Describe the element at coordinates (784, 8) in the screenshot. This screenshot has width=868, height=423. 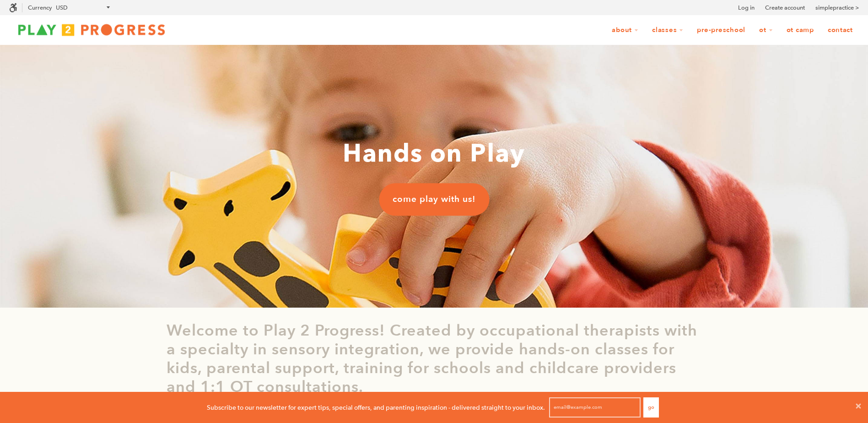
I see `a: Create account` at that location.